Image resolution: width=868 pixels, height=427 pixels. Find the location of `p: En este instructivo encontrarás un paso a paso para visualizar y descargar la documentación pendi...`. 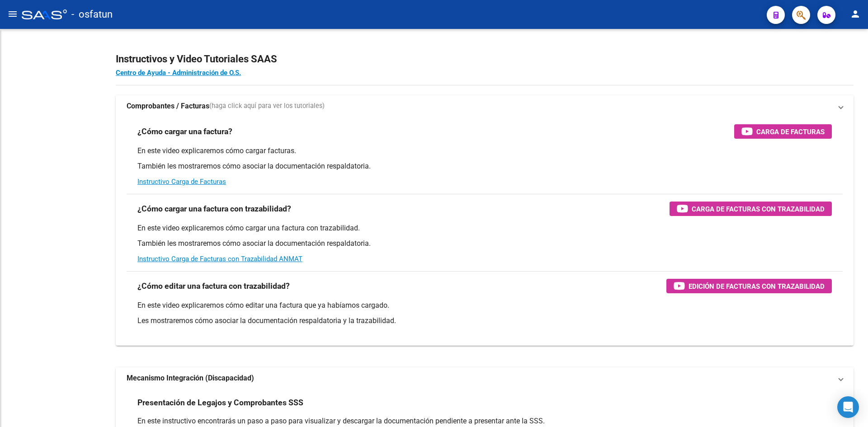

p: En este instructivo encontrarás un paso a paso para visualizar y descargar la documentación pendi... is located at coordinates (485, 421).